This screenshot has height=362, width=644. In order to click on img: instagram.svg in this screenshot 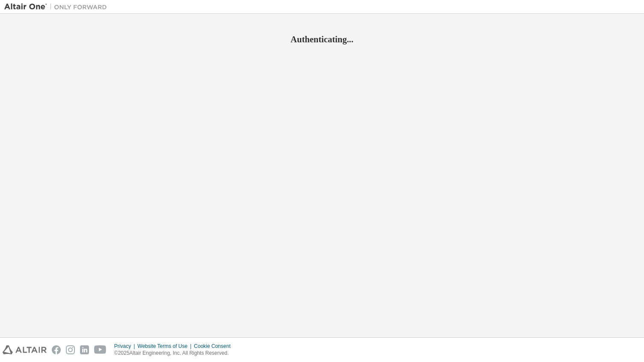, I will do `click(70, 350)`.